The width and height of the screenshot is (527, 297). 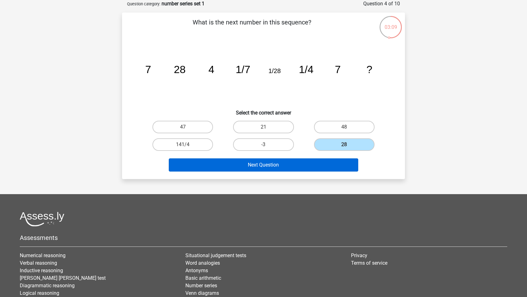 I want to click on tspan: 4, so click(x=211, y=69).